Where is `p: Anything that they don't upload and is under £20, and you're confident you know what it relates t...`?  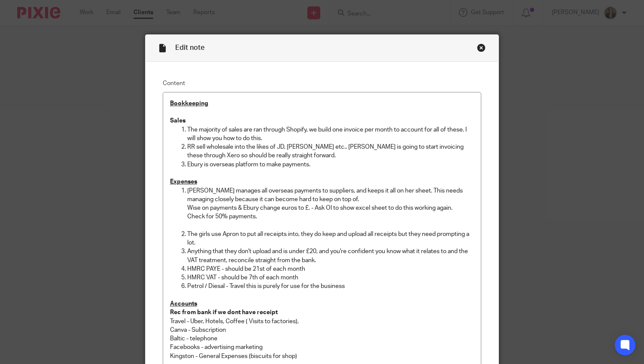 p: Anything that they don't upload and is under £20, and you're confident you know what it relates t... is located at coordinates (330, 256).